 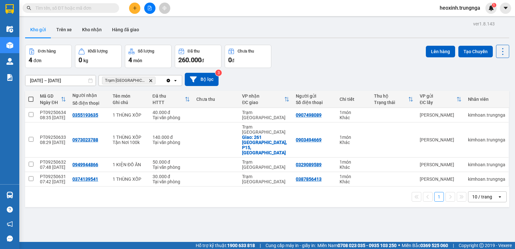 What do you see at coordinates (169, 96) in the screenshot?
I see `div: Đã thu` at bounding box center [169, 96].